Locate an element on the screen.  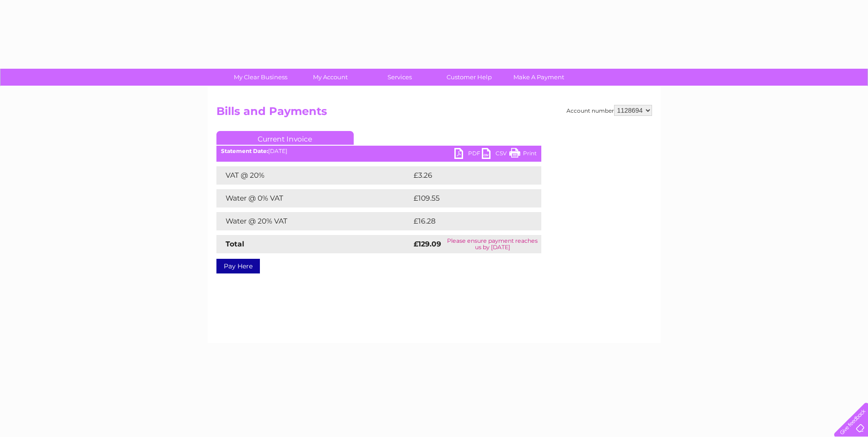
td: VAT @ 20% is located at coordinates (314, 175).